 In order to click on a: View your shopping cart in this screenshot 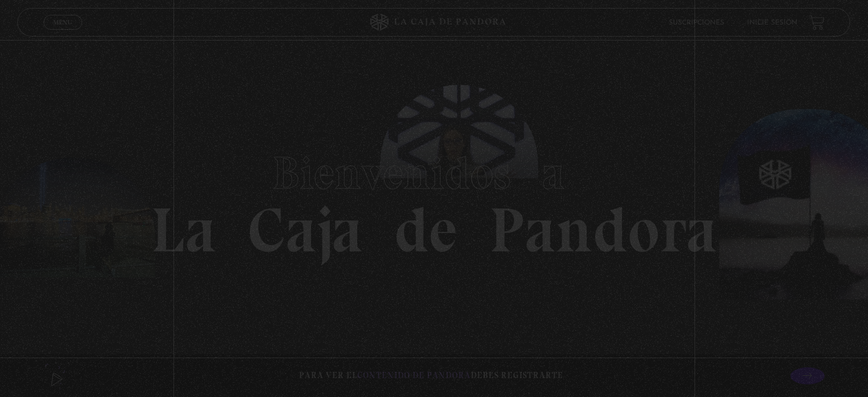, I will do `click(816, 22)`.